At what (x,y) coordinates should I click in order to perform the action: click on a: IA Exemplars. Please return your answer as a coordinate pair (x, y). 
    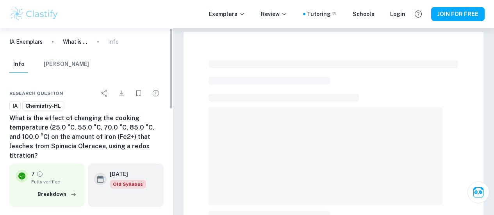
    Looking at the image, I should click on (26, 42).